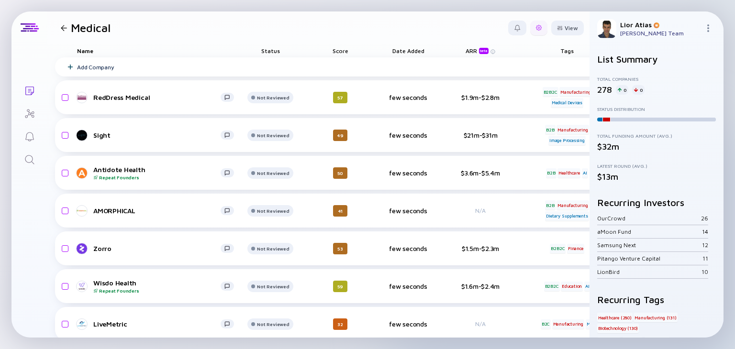 Image resolution: width=735 pixels, height=349 pixels. I want to click on div: $3.6m-$5.4m, so click(480, 173).